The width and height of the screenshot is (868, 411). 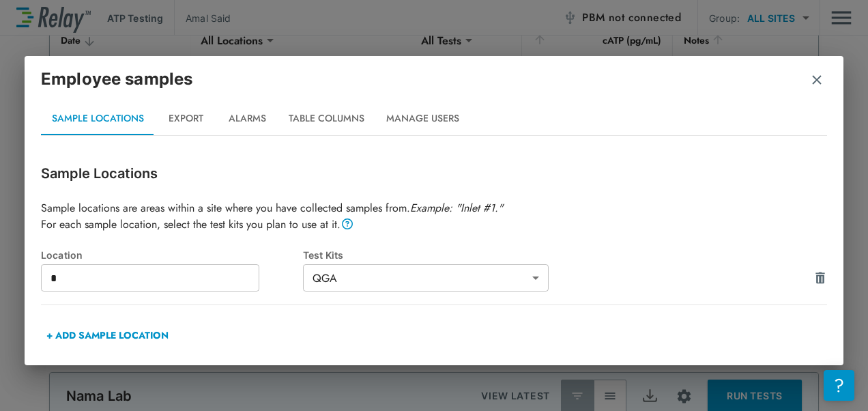 I want to click on div: Test Kits, so click(x=434, y=255).